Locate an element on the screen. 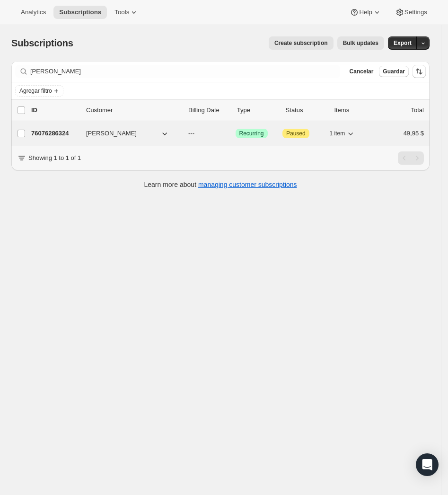  span: Help is located at coordinates (365, 12).